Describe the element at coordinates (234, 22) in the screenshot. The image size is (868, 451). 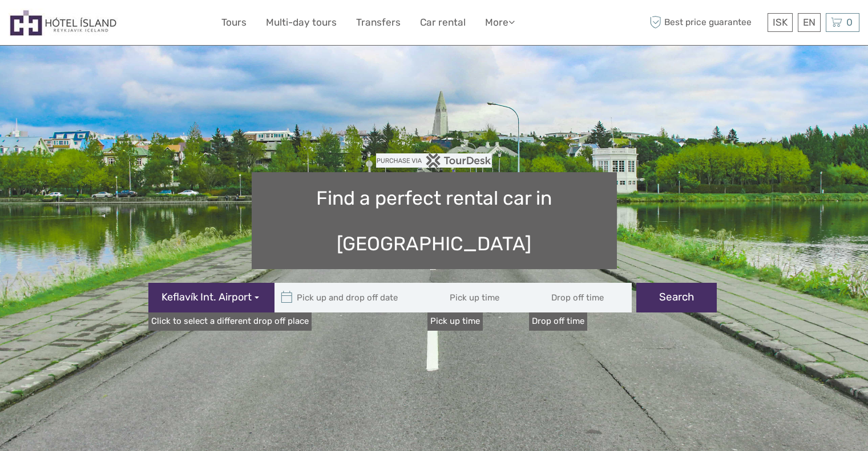
I see `a: Tours` at that location.